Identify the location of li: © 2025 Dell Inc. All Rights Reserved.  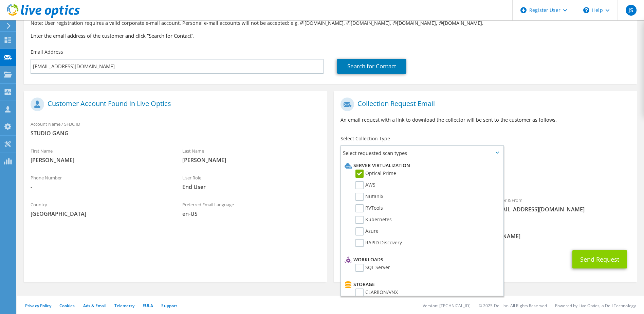
(513, 305).